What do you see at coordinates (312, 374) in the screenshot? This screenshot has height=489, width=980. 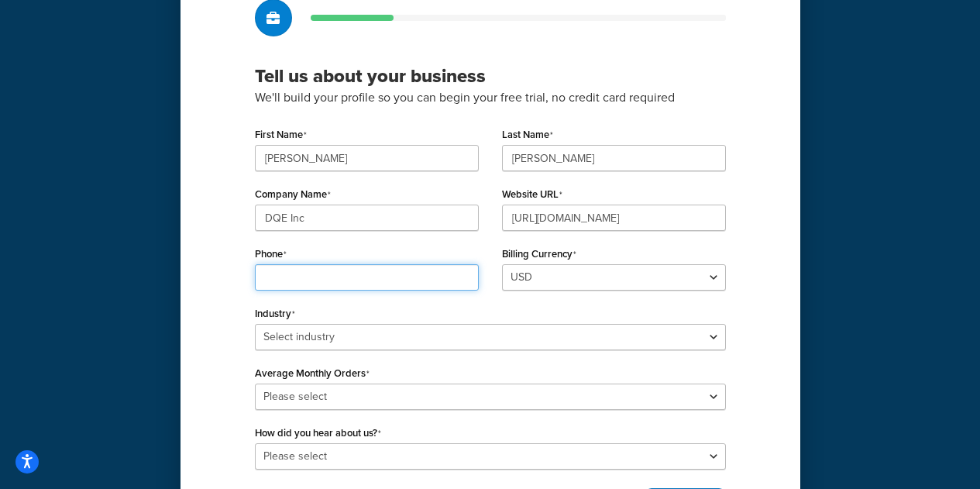 I see `label: Average Monthly Orders` at bounding box center [312, 374].